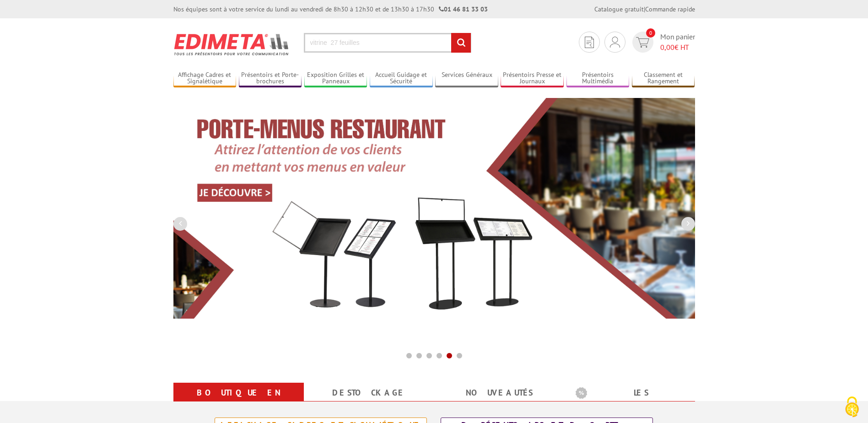 This screenshot has height=423, width=868. I want to click on a: Présentoirs Multimédia, so click(598, 79).